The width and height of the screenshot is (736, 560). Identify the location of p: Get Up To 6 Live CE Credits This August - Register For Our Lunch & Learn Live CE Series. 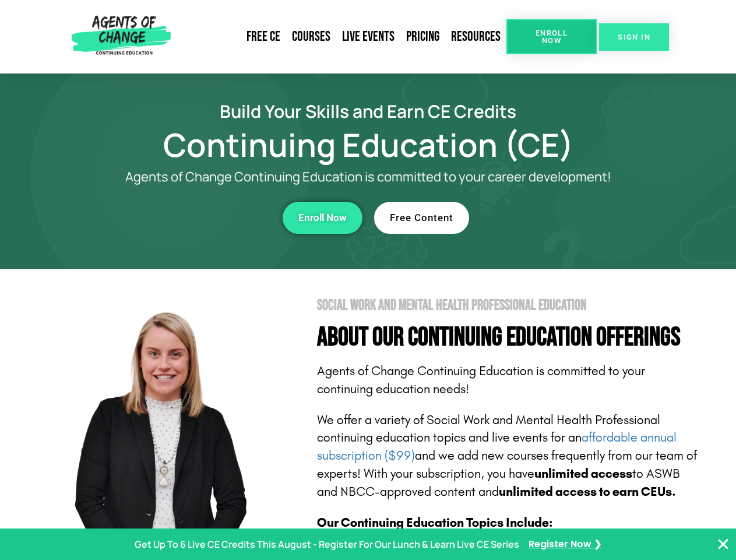
(327, 544).